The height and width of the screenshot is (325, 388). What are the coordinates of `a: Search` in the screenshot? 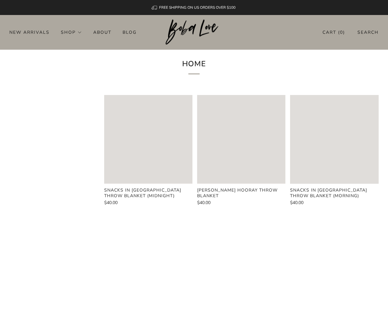 It's located at (368, 32).